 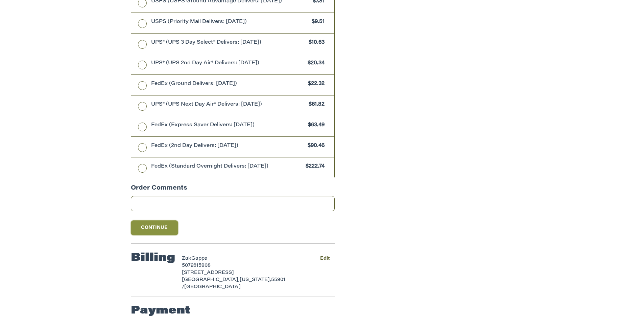 What do you see at coordinates (199, 258) in the screenshot?
I see `span: Gappa` at bounding box center [199, 258].